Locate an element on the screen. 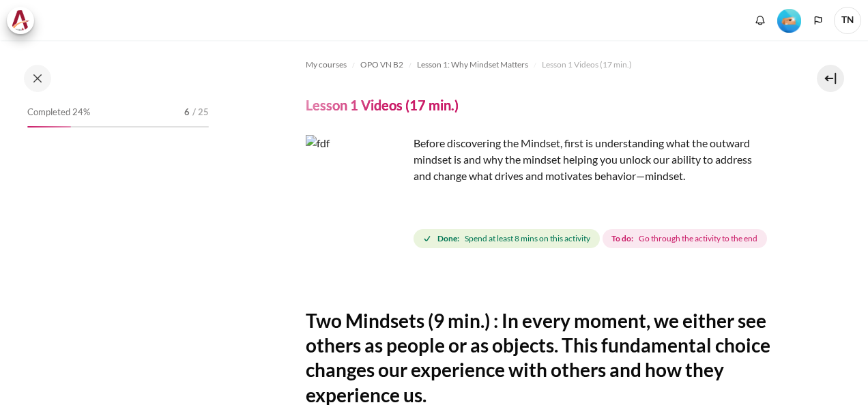 This screenshot has height=405, width=868. span: My courses is located at coordinates (326, 65).